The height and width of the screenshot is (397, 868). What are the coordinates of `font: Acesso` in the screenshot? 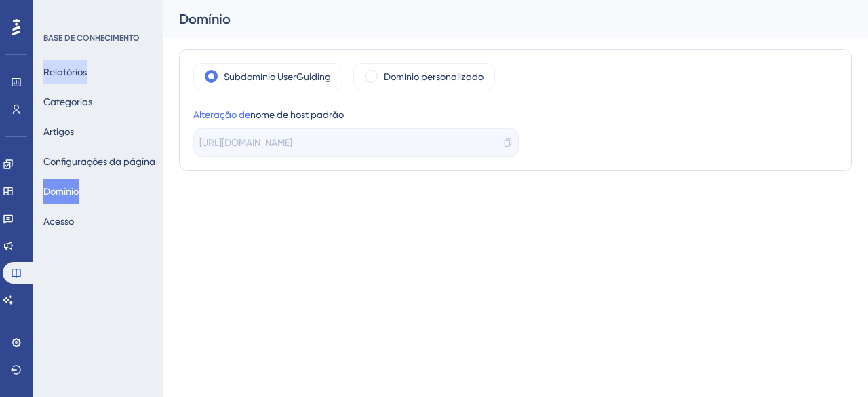 It's located at (58, 221).